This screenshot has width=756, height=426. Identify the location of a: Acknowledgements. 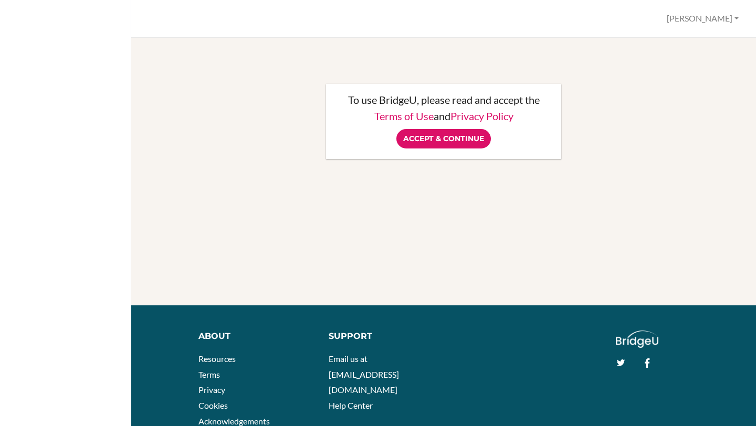
(234, 421).